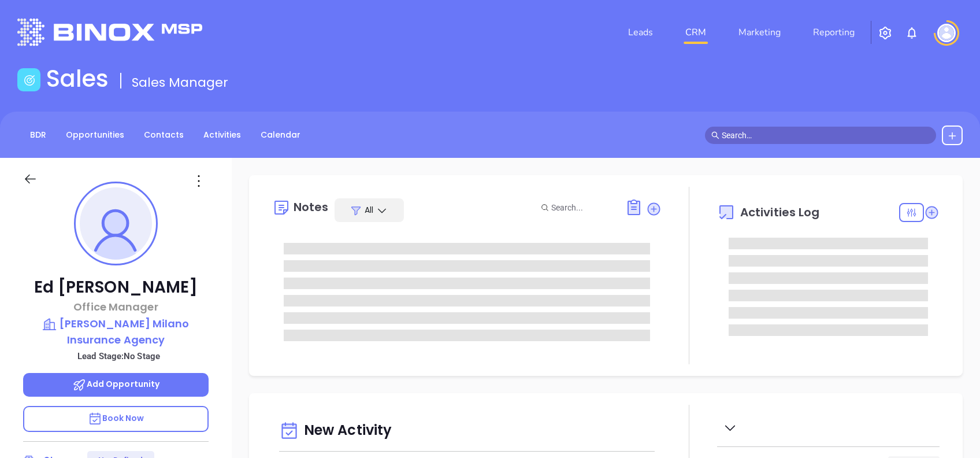 The height and width of the screenshot is (458, 980). What do you see at coordinates (110, 32) in the screenshot?
I see `img: logo` at bounding box center [110, 32].